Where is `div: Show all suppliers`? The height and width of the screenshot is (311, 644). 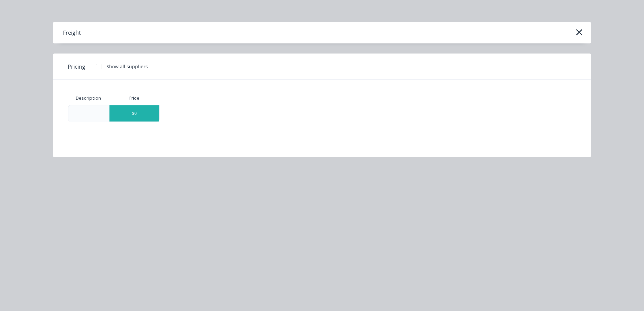 div: Show all suppliers is located at coordinates (127, 66).